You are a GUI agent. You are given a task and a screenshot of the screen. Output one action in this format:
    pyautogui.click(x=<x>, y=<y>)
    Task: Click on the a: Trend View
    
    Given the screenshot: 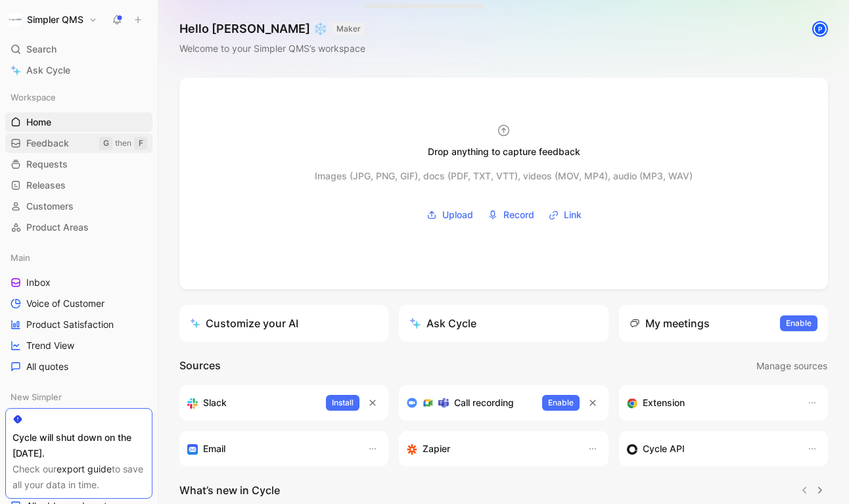 What is the action you would take?
    pyautogui.click(x=79, y=345)
    